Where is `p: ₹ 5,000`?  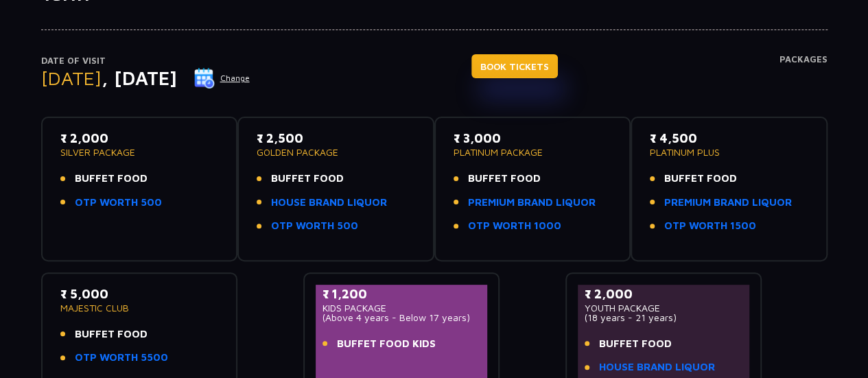
p: ₹ 5,000 is located at coordinates (140, 294).